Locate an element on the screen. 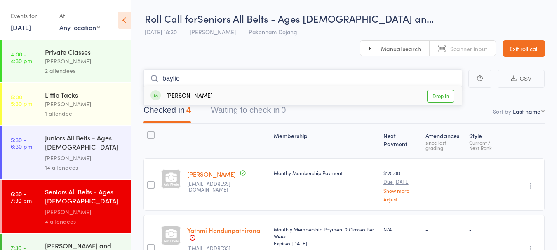 This screenshot has width=557, height=250. time: 4:00 - 4:30 pm is located at coordinates (21, 57).